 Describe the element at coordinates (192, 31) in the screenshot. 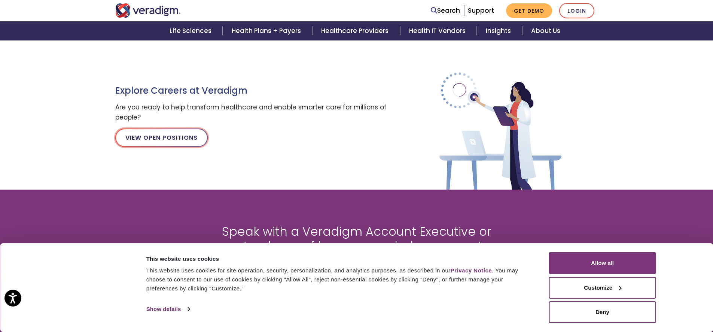

I see `a: Life Sciences` at that location.